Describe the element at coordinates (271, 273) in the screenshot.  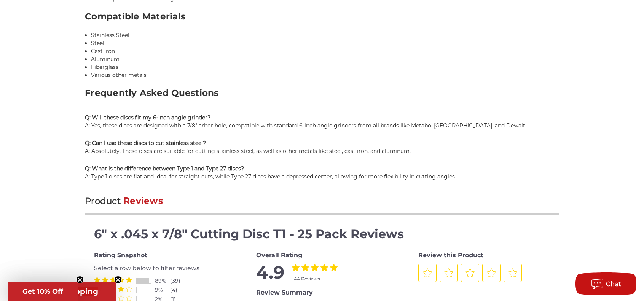
I see `span: 4.9` at that location.